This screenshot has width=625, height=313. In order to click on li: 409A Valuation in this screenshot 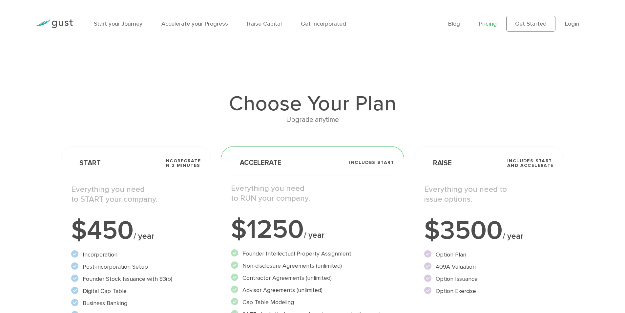, I will do `click(489, 266)`.